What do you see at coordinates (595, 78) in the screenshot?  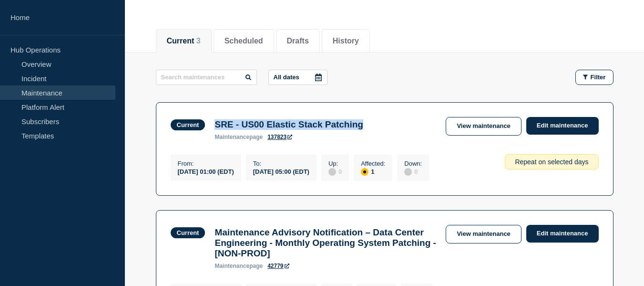 I see `button: Filter` at bounding box center [595, 78].